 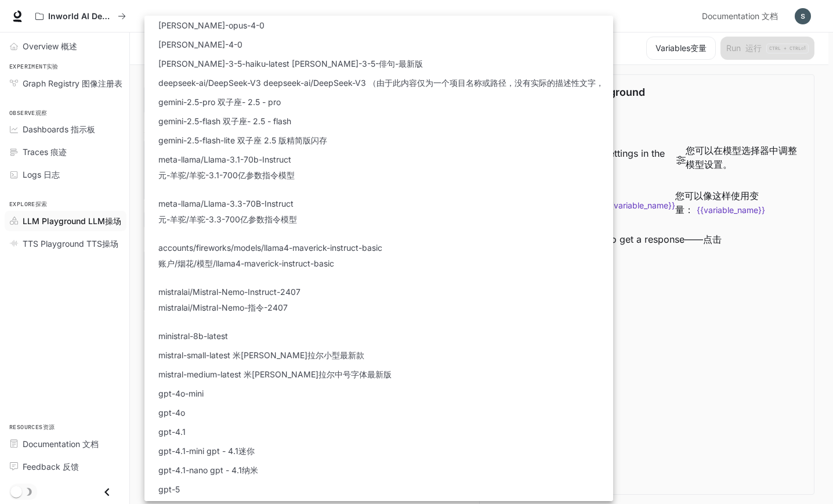 What do you see at coordinates (194, 335) in the screenshot?
I see `p: ministral-8b-latest` at bounding box center [194, 335].